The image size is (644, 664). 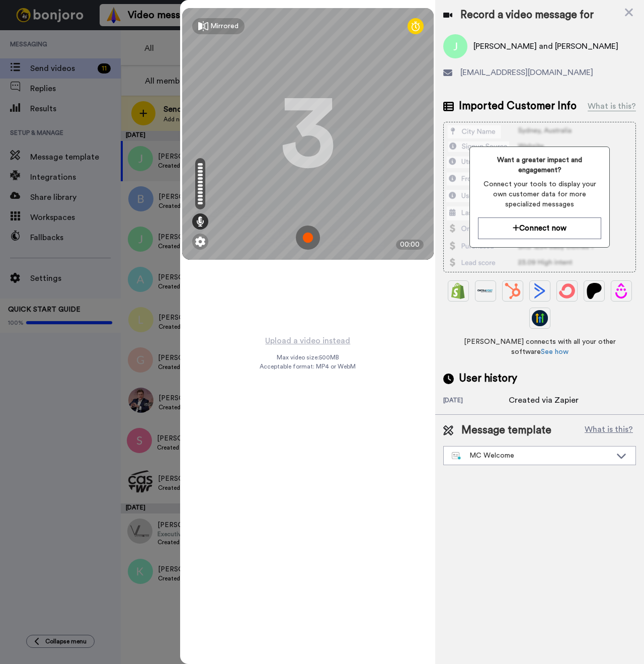 I want to click on img: Hubspot, so click(x=513, y=291).